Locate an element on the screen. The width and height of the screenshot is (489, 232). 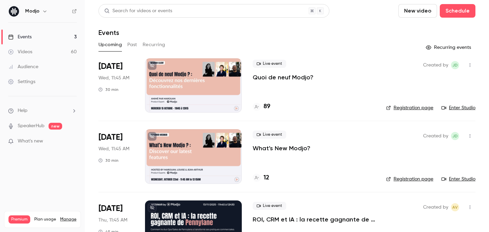
a: SpeakerHub is located at coordinates (31, 126).